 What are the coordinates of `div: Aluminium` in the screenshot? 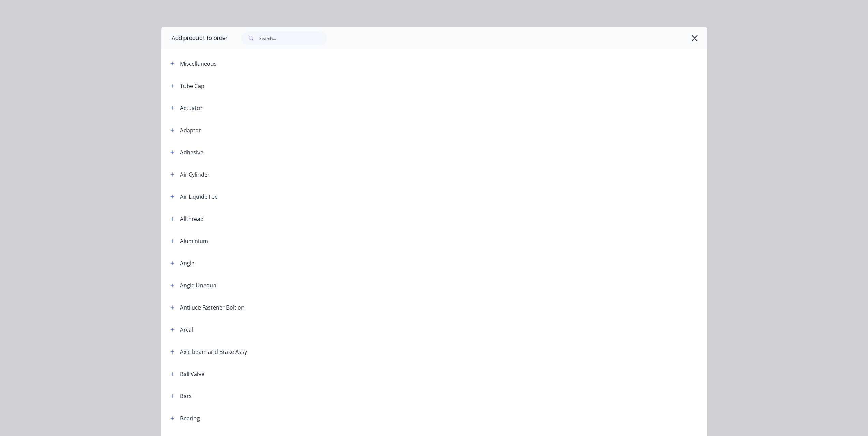 It's located at (194, 241).